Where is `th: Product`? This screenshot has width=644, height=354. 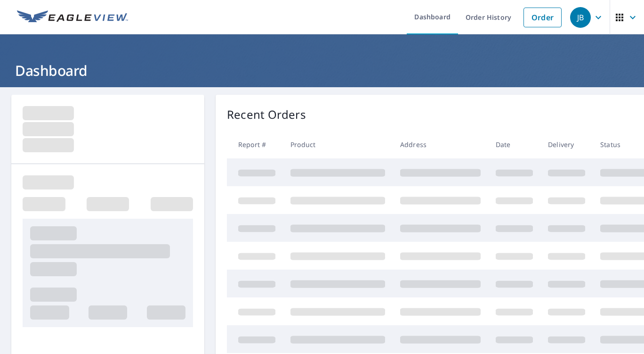 th: Product is located at coordinates (338, 144).